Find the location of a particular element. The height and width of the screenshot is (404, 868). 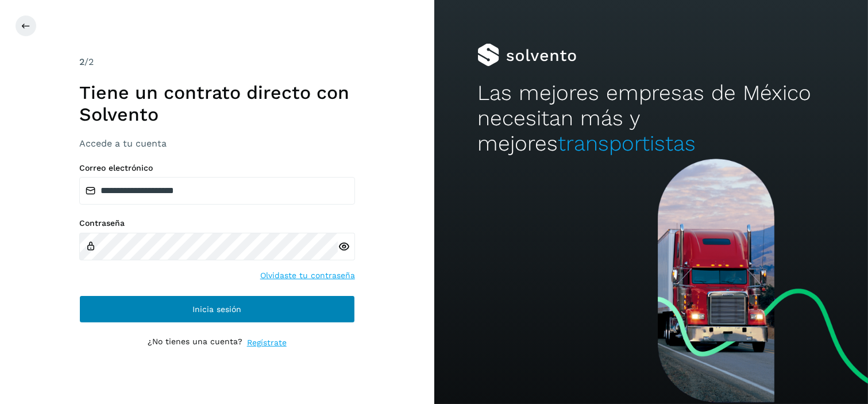

div: /2 is located at coordinates (217, 62).